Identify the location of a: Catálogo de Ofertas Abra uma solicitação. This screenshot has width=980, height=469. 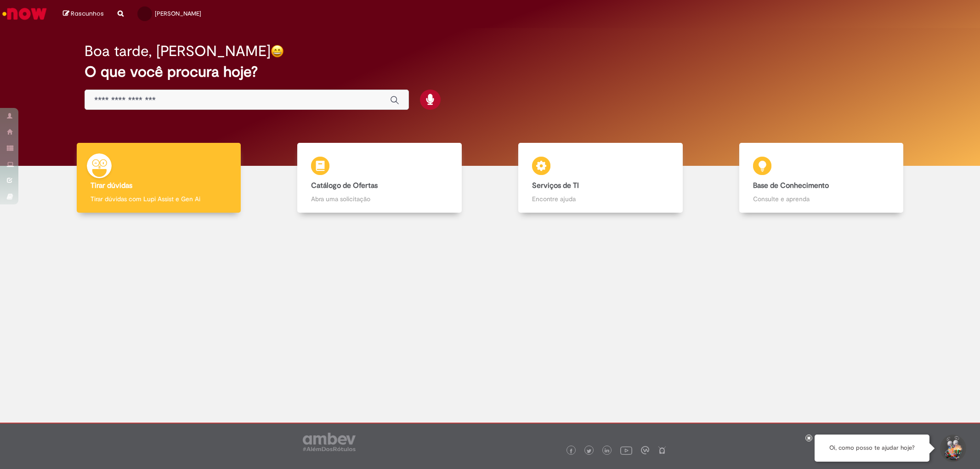
(379, 178).